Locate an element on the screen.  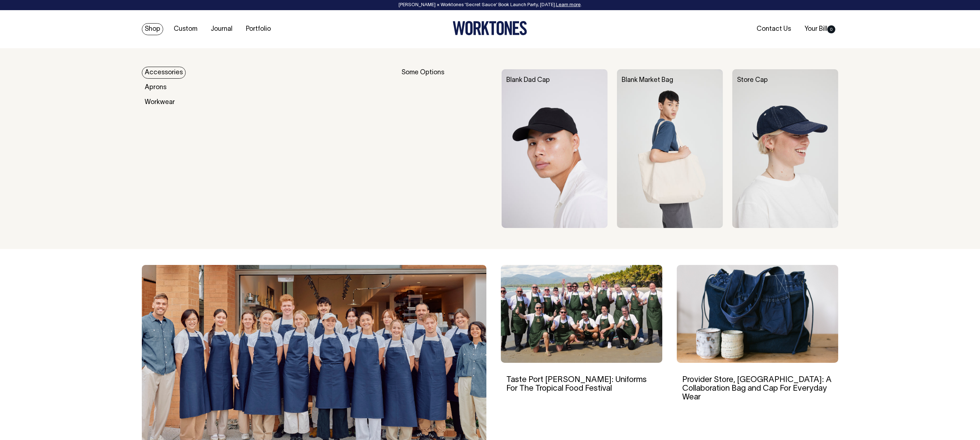
a: Blank Market Bag is located at coordinates (647, 80).